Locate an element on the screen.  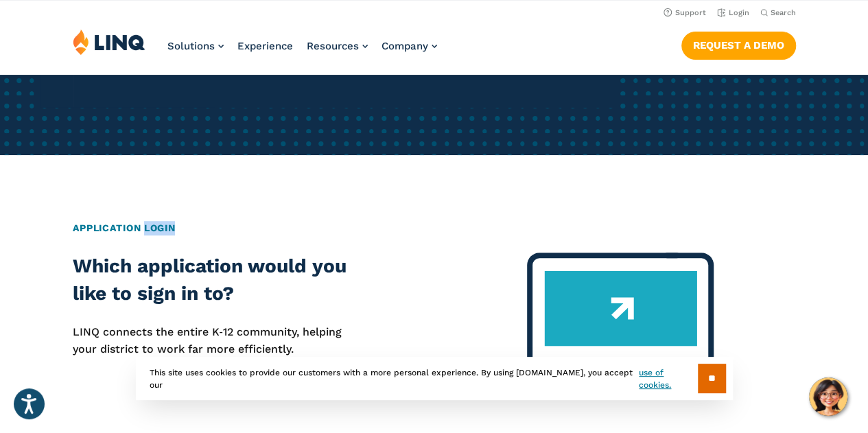
nav: Primary Navigation is located at coordinates (302, 51).